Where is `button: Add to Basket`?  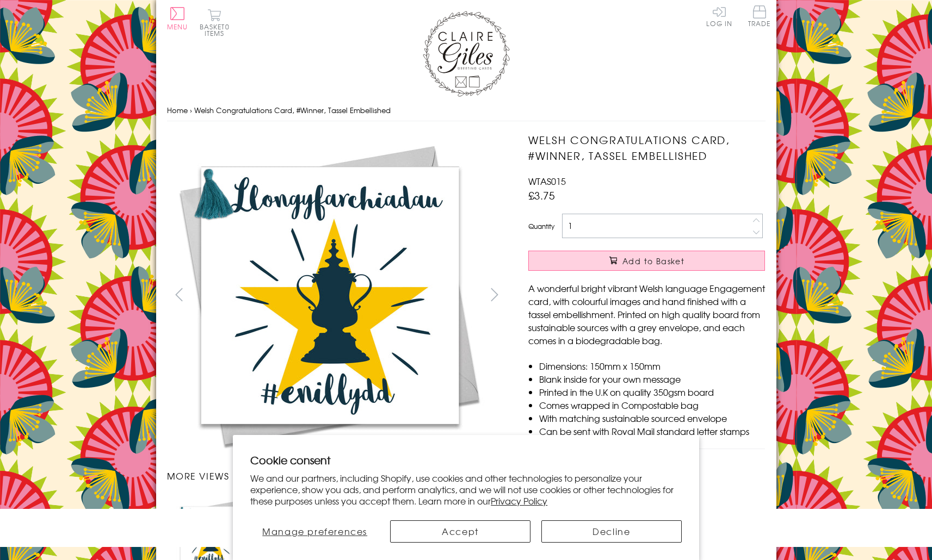
button: Add to Basket is located at coordinates (646, 261).